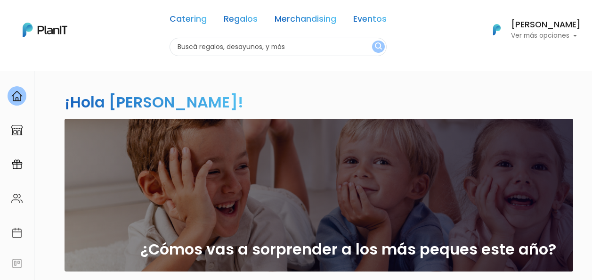  Describe the element at coordinates (305, 21) in the screenshot. I see `a: Merchandising` at that location.